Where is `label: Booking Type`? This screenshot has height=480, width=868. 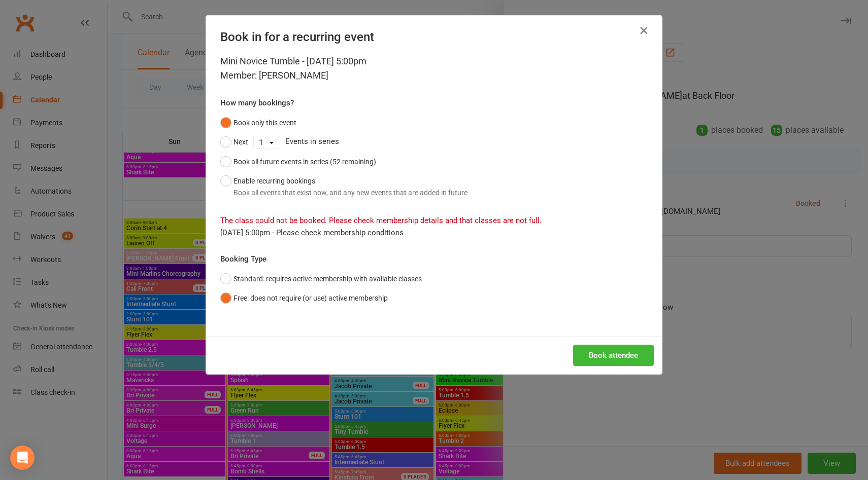
label: Booking Type is located at coordinates (243, 260).